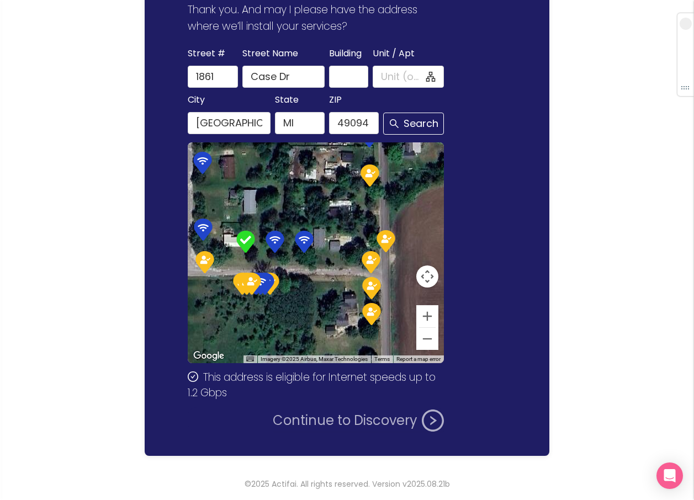 Image resolution: width=694 pixels, height=500 pixels. What do you see at coordinates (318, 18) in the screenshot?
I see `p: Thank you. And may I please have the address where we’ll install your services?` at bounding box center [318, 18].